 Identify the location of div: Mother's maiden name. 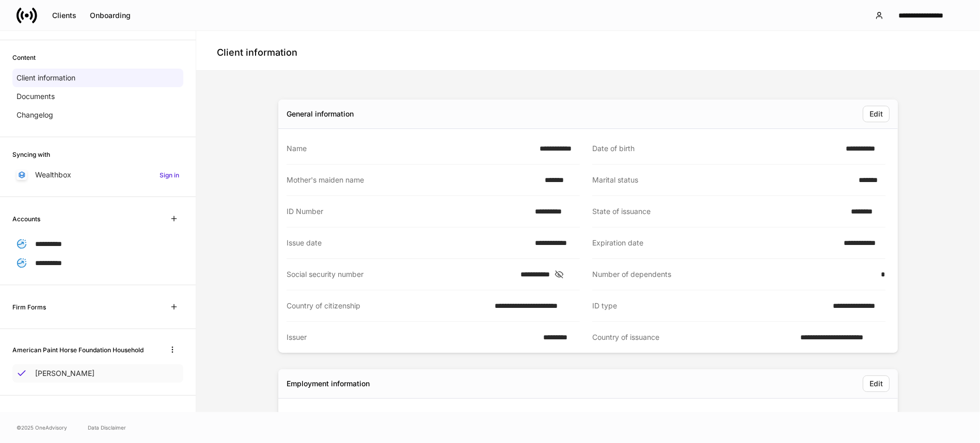
(412, 180).